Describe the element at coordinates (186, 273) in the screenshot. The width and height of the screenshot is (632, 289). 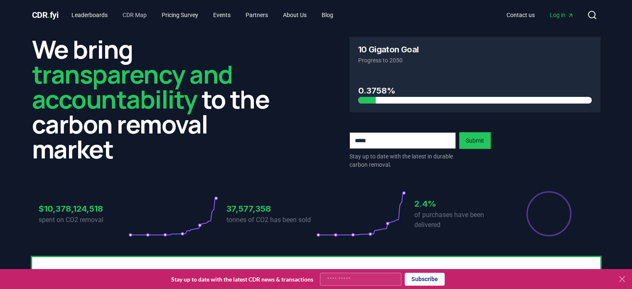
I see `h3: Unlock full market insights with our Partner Portal` at that location.